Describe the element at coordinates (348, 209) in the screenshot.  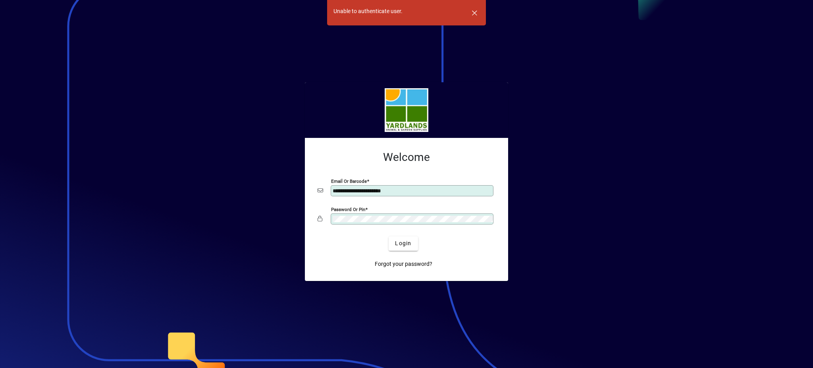
I see `mat-label: Password or Pin` at that location.